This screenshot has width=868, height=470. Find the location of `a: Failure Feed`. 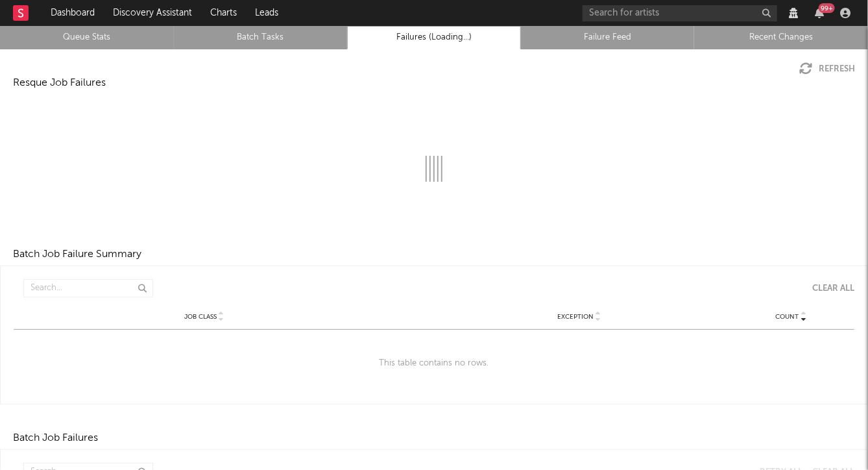

a: Failure Feed is located at coordinates (608, 37).